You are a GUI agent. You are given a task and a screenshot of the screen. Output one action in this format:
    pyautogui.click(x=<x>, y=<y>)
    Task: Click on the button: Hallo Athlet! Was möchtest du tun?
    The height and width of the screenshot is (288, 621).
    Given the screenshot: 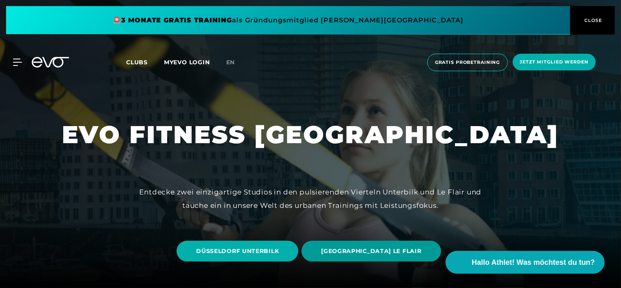 What is the action you would take?
    pyautogui.click(x=525, y=262)
    